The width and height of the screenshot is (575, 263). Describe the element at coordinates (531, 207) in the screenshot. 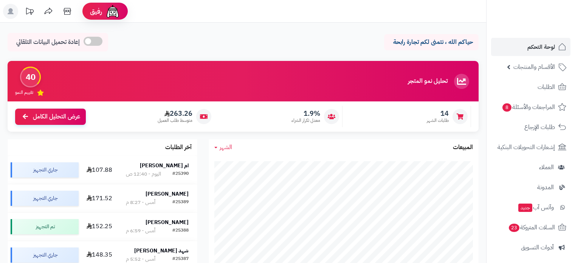

I see `a: وآتس آبجديد` at that location.